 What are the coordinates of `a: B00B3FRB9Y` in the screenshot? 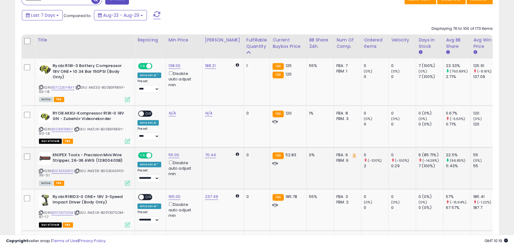 It's located at (62, 129).